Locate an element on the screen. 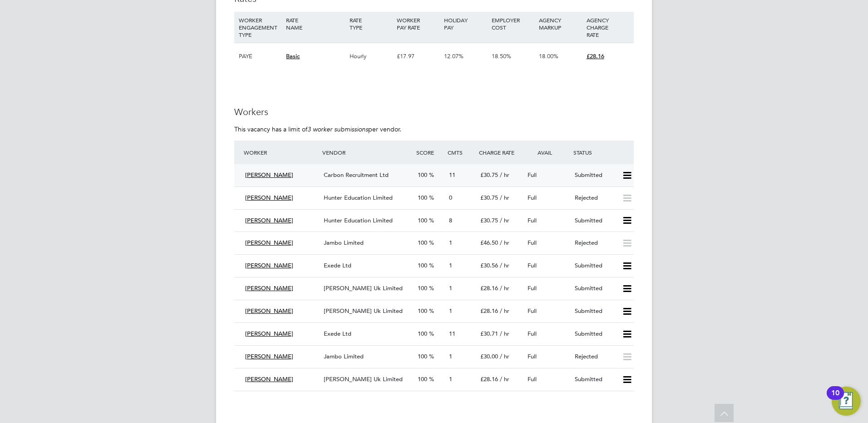 Image resolution: width=868 pixels, height=423 pixels. div: PAYE is located at coordinates (260, 56).